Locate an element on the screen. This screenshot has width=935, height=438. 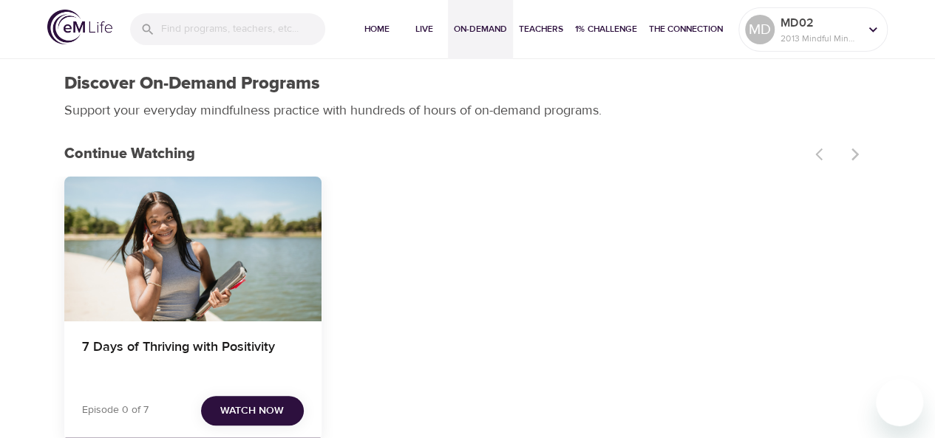
p: MD02 is located at coordinates (820, 23).